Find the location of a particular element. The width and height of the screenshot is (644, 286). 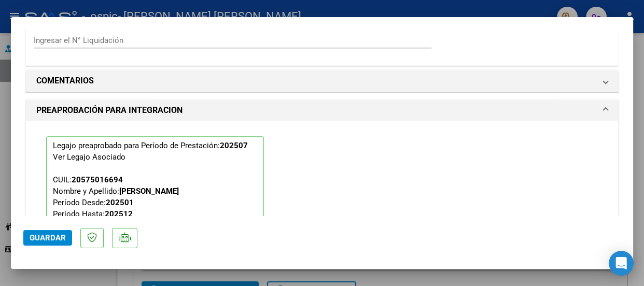

p: Legajo preaprobado para Período de Prestación: is located at coordinates (155, 204).